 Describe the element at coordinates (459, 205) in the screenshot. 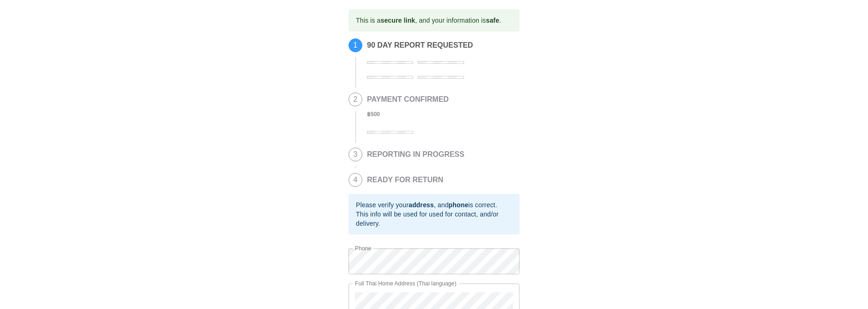

I see `b: phone` at that location.